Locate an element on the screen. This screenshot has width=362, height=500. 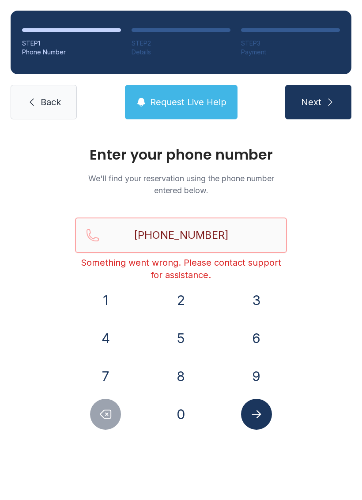
div: Phone Number is located at coordinates (72, 52).